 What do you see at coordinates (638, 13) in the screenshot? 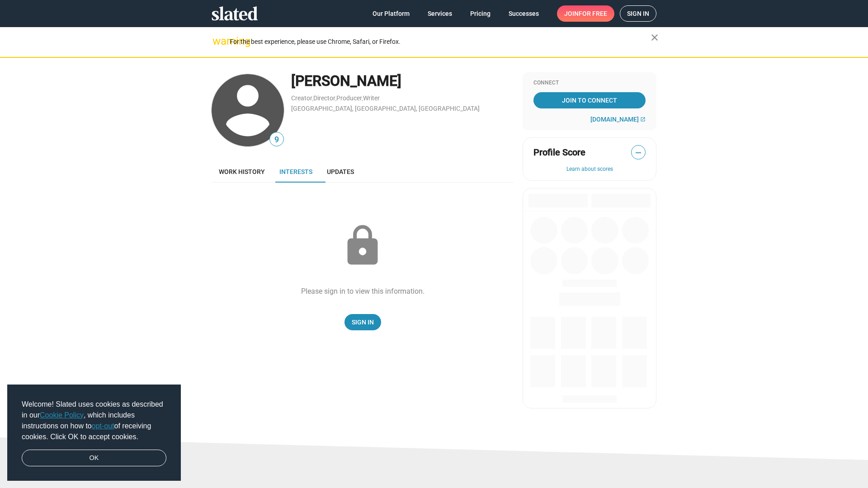
I see `span: Sign in` at bounding box center [638, 13].